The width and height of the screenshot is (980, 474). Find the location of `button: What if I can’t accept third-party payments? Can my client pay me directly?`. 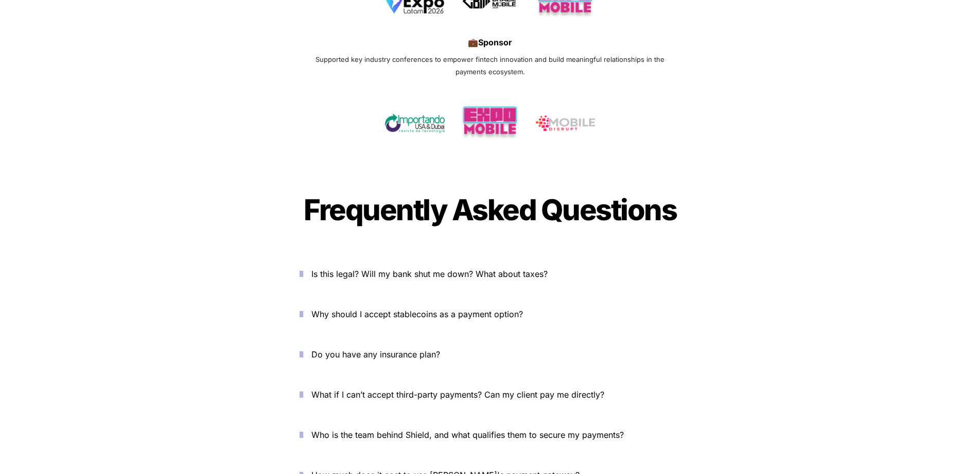

button: What if I can’t accept third-party payments? Can my client pay me directly? is located at coordinates (490, 395).